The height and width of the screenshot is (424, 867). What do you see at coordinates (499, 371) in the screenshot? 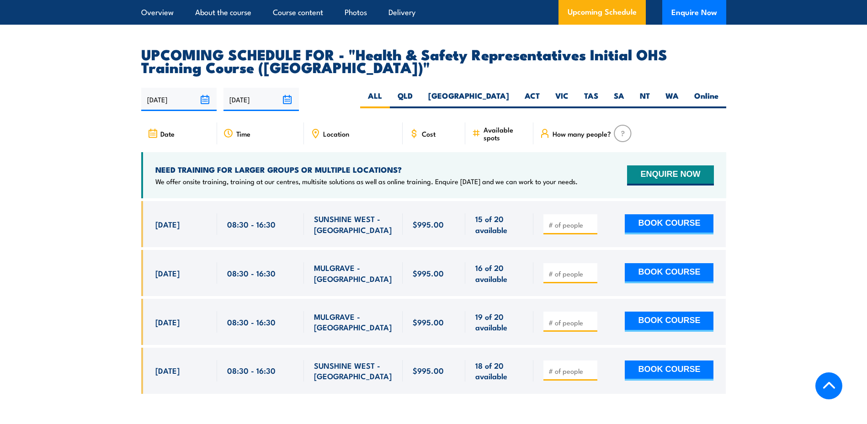
I see `span: 18 of 20 available` at bounding box center [499, 371].